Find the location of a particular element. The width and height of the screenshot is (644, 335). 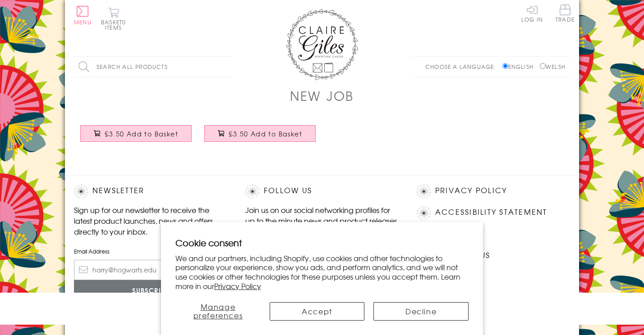

p: Choose a language: is located at coordinates (463, 66).